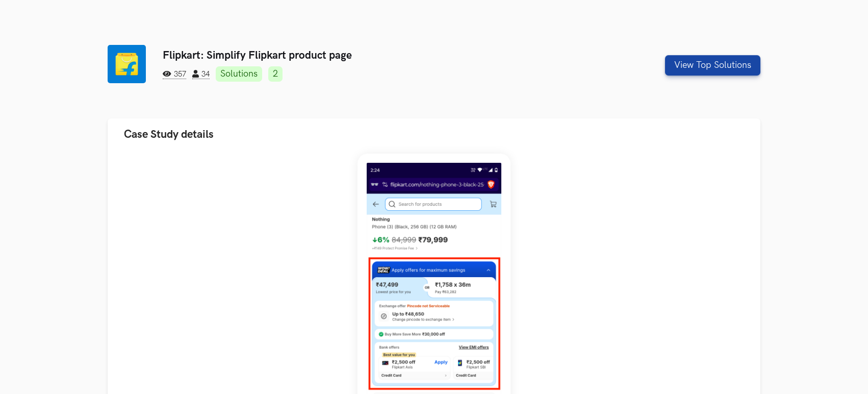 This screenshot has width=868, height=394. I want to click on img: Flipkart logo, so click(127, 64).